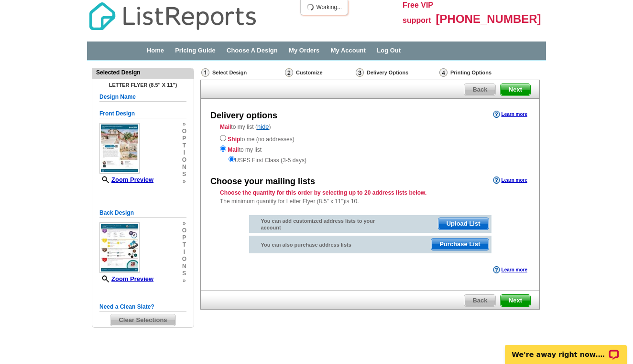 The image size is (633, 364). I want to click on span: Purchase List, so click(459, 245).